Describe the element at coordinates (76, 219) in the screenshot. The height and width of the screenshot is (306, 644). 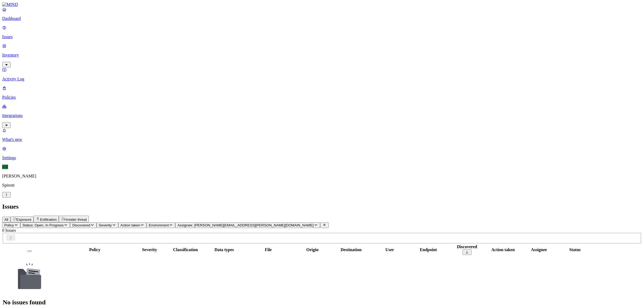
I see `span: Insider threat` at that location.